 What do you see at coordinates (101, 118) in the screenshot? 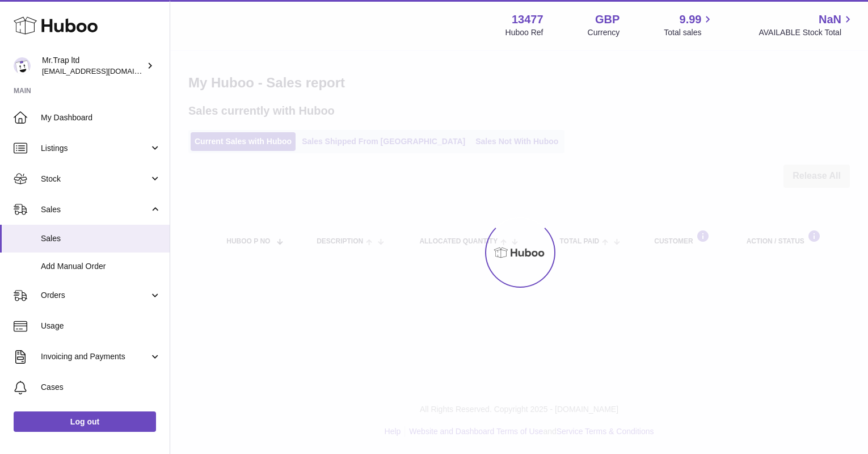
I see `span: My Dashboard` at bounding box center [101, 118].